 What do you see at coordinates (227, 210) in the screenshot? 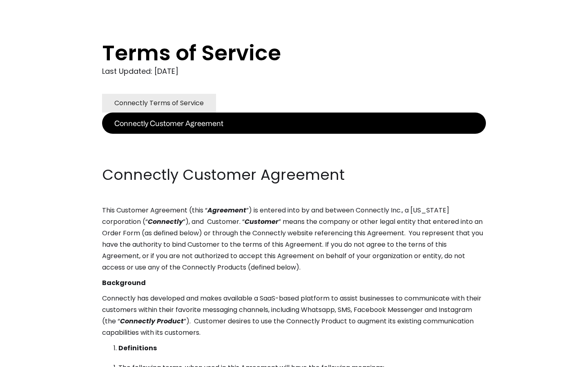
I see `em: Agreement` at bounding box center [227, 210].